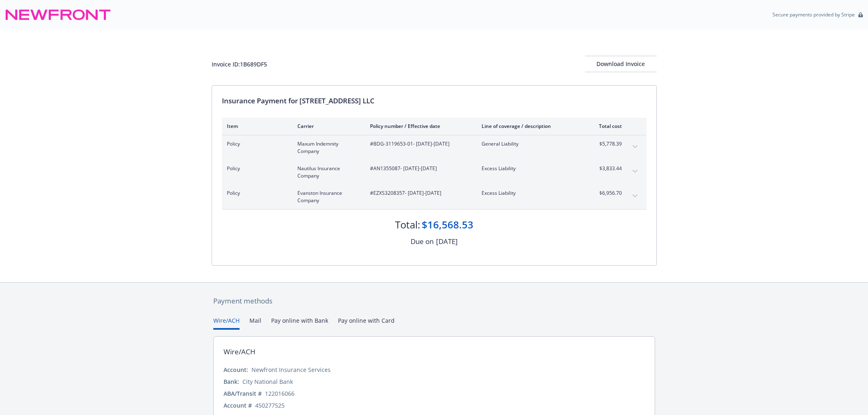 Image resolution: width=868 pixels, height=415 pixels. What do you see at coordinates (256, 126) in the screenshot?
I see `div: Item` at bounding box center [256, 126].